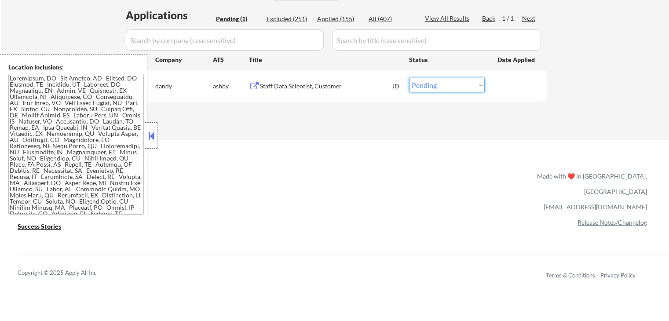  Describe the element at coordinates (512, 18) in the screenshot. I see `div: 1 / 1` at that location.